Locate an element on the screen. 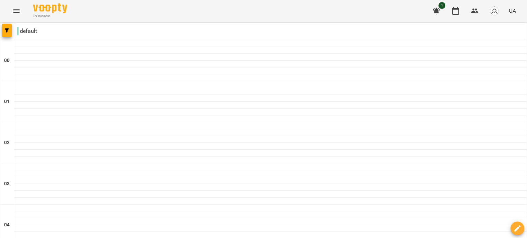 The width and height of the screenshot is (527, 238). p: default is located at coordinates (27, 31).